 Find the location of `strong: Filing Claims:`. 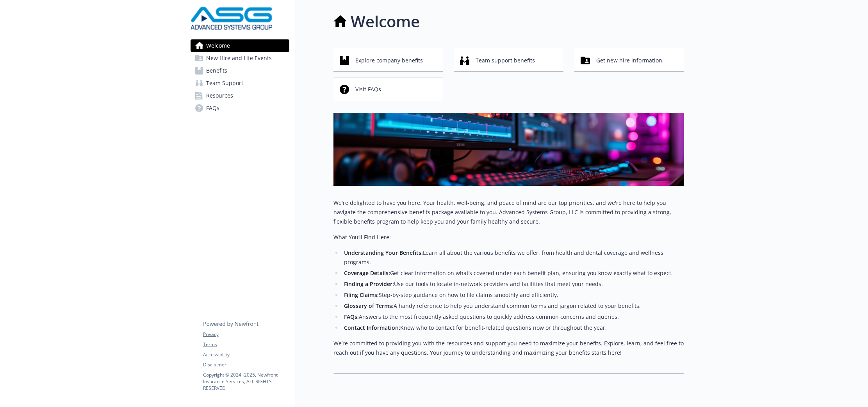

strong: Filing Claims: is located at coordinates (361, 294).